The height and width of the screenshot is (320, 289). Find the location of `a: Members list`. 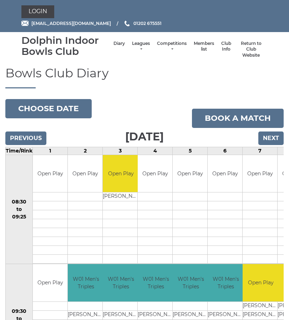

a: Members list is located at coordinates (204, 46).